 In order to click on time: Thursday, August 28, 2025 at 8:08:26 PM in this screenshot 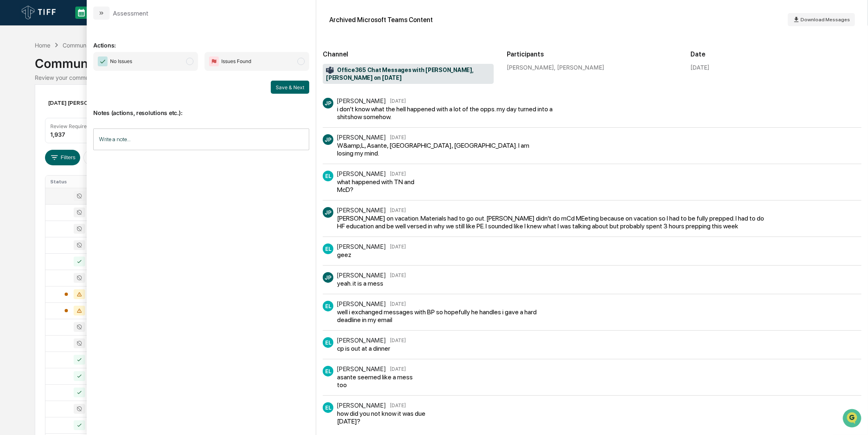, I will do `click(397, 340)`.